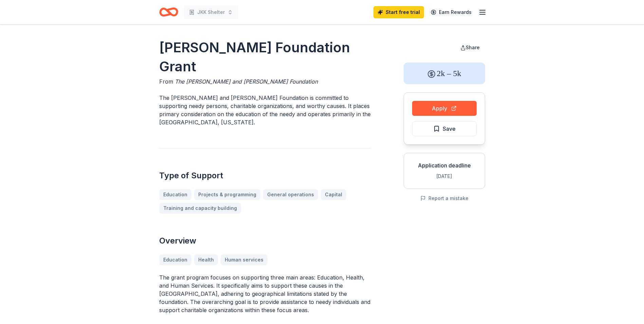  I want to click on span: Share, so click(473, 47).